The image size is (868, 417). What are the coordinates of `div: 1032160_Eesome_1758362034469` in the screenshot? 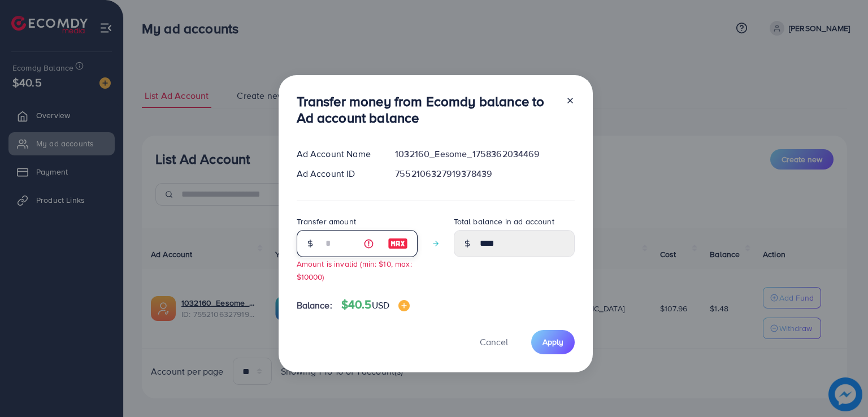 It's located at (484, 154).